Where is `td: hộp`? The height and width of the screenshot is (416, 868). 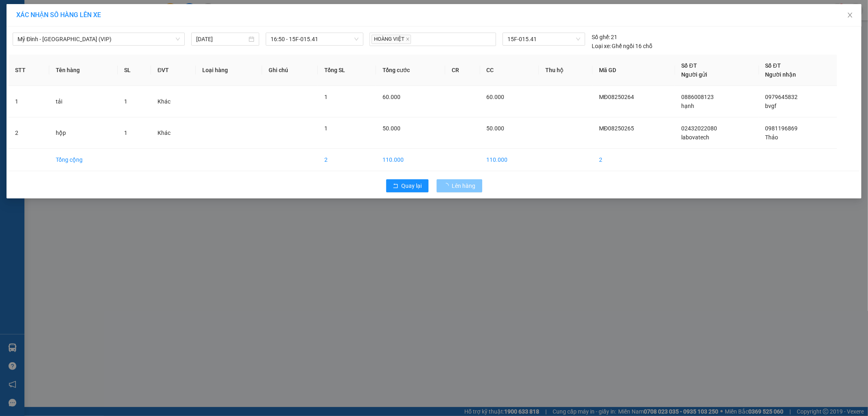
td: hộp is located at coordinates (83, 133).